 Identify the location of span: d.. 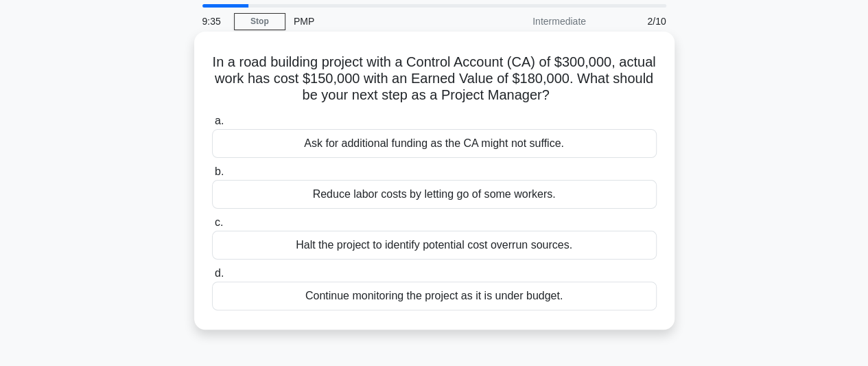
(219, 273).